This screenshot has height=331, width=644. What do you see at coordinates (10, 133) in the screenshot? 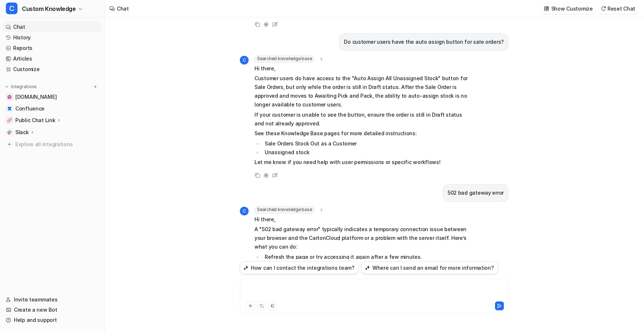
I see `img: Slack` at bounding box center [10, 133].